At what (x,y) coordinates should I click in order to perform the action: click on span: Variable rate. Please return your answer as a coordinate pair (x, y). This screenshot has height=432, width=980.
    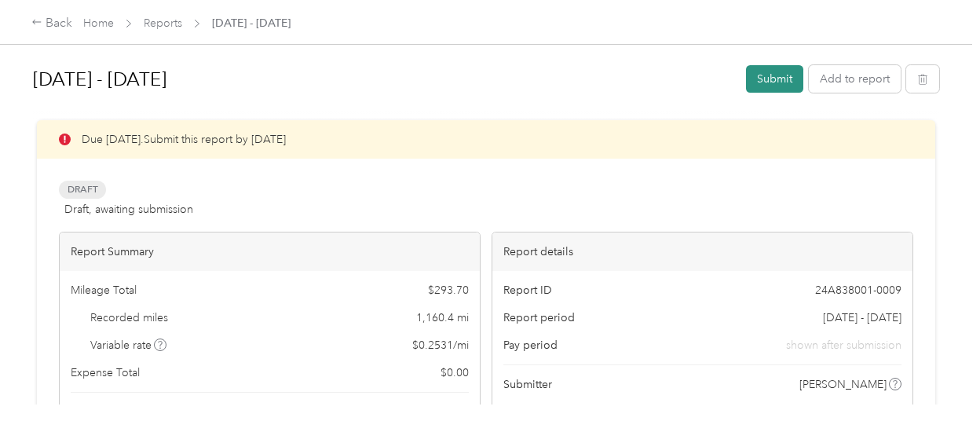
    Looking at the image, I should click on (129, 345).